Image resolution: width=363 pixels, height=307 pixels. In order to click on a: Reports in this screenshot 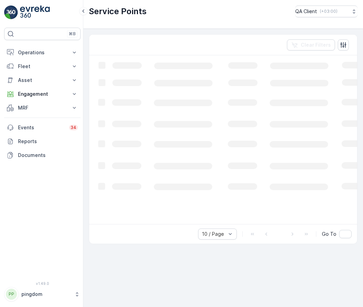, I will do `click(42, 142)`.